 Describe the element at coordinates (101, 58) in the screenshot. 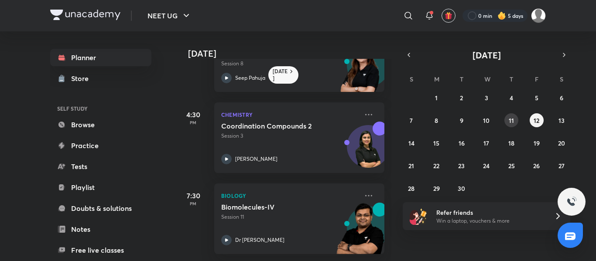

I see `a: Planner` at that location.